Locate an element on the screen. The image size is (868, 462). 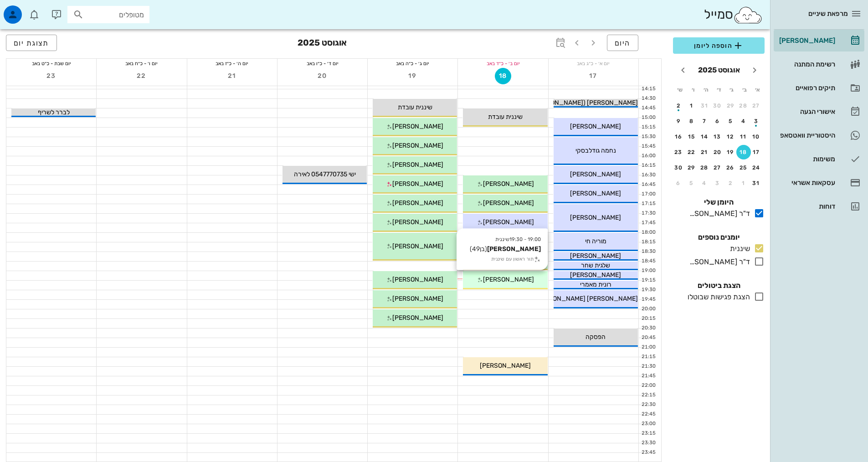
div: 8 is located at coordinates (692, 121).